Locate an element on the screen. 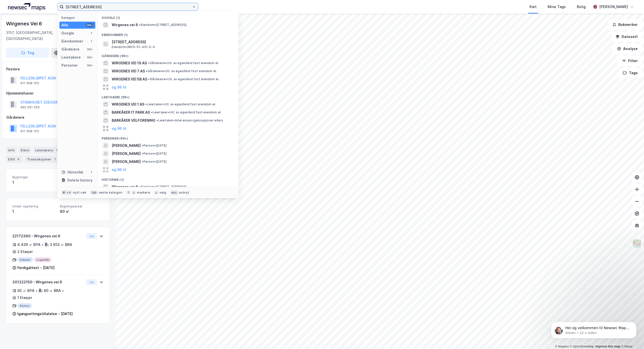  div: Gårdeiere is located at coordinates (70, 49).